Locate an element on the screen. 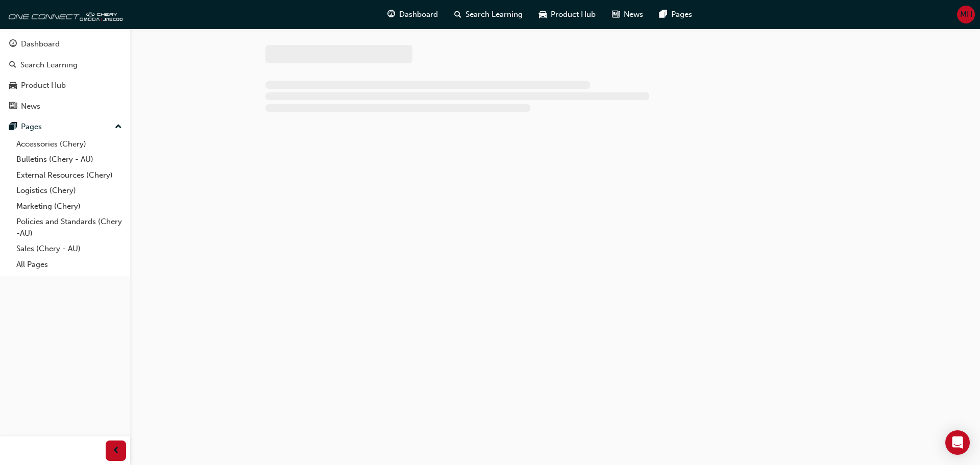 The height and width of the screenshot is (465, 980). span: up-icon is located at coordinates (118, 127).